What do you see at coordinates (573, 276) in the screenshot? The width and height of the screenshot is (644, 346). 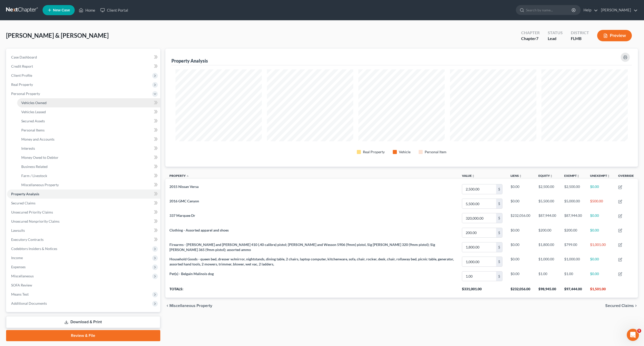 I see `td: $1.00` at bounding box center [573, 276].